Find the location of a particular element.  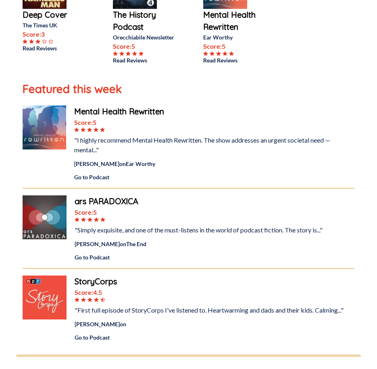

div: Score: 4.5 is located at coordinates (209, 293).